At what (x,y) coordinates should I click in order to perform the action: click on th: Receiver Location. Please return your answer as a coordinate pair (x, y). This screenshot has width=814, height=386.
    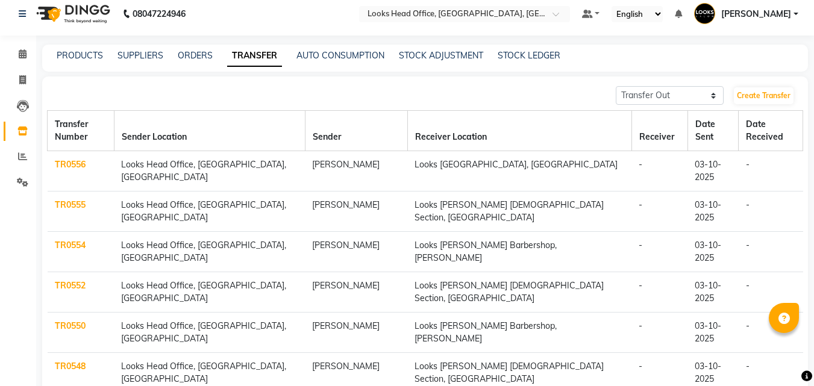
    Looking at the image, I should click on (519, 131).